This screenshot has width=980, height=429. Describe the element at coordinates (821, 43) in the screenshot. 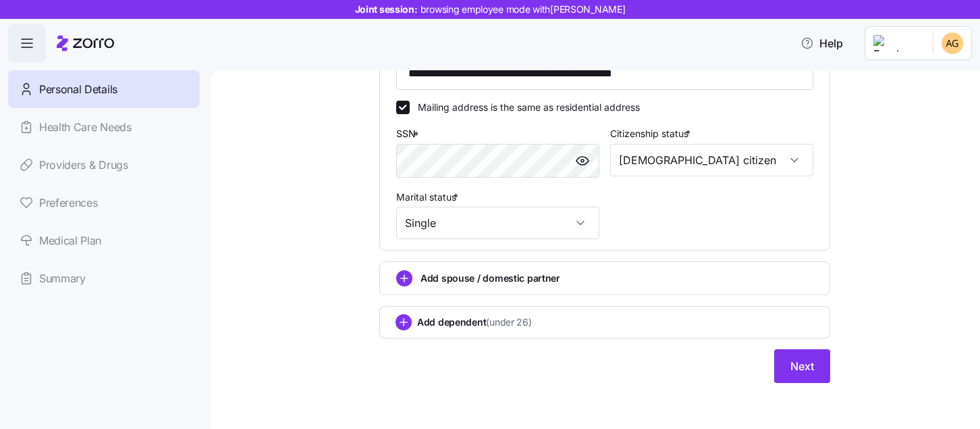

I see `button: Help` at that location.